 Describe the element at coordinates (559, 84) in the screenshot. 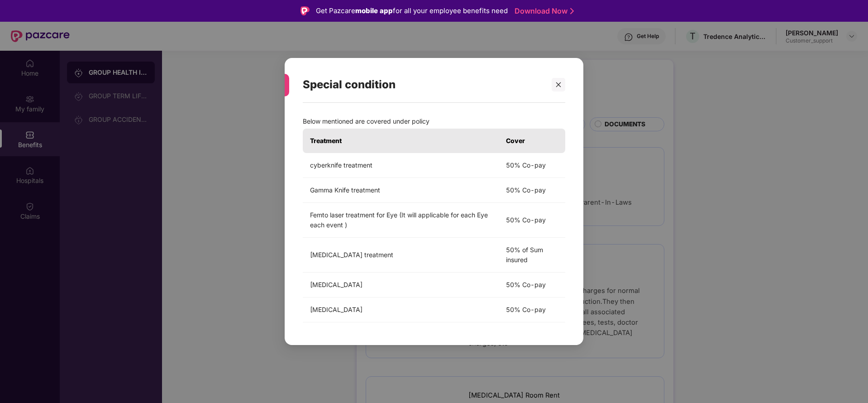

I see `span: close` at that location.